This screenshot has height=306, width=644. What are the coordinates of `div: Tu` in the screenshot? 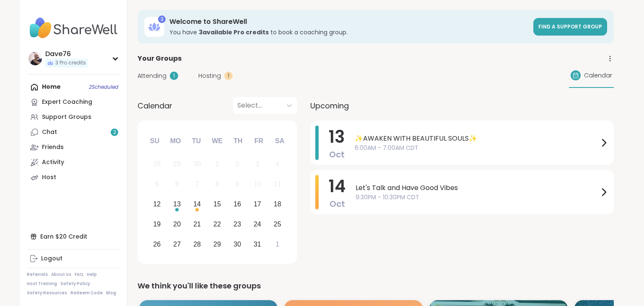 It's located at (196, 141).